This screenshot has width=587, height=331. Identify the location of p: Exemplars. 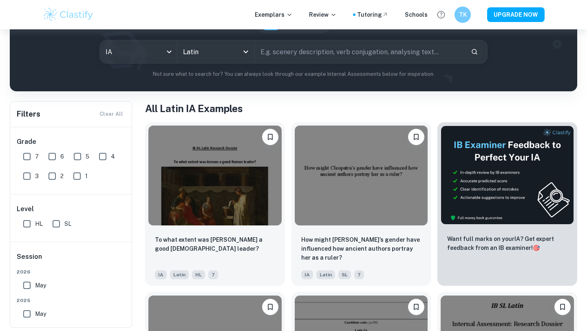
(274, 15).